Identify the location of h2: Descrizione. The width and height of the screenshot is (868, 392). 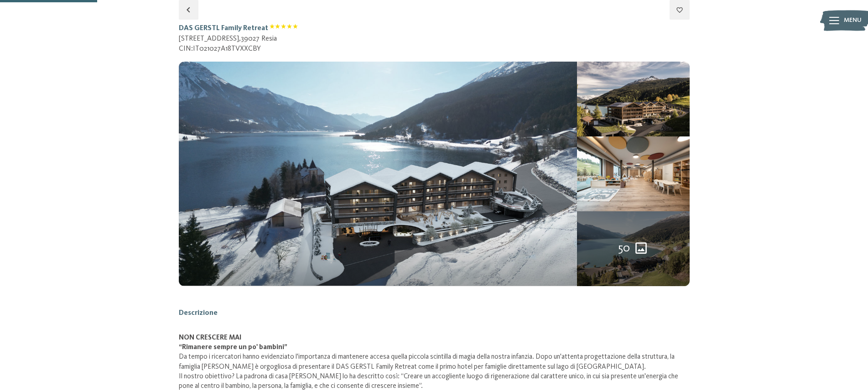
(434, 313).